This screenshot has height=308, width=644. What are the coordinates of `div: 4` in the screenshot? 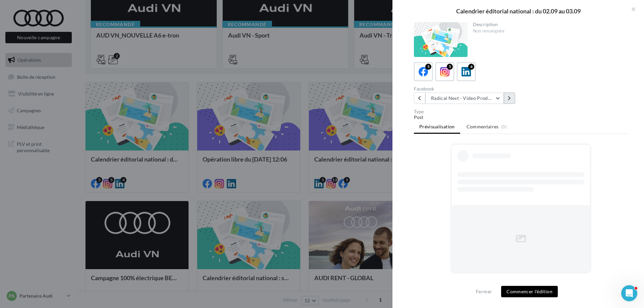 It's located at (471, 67).